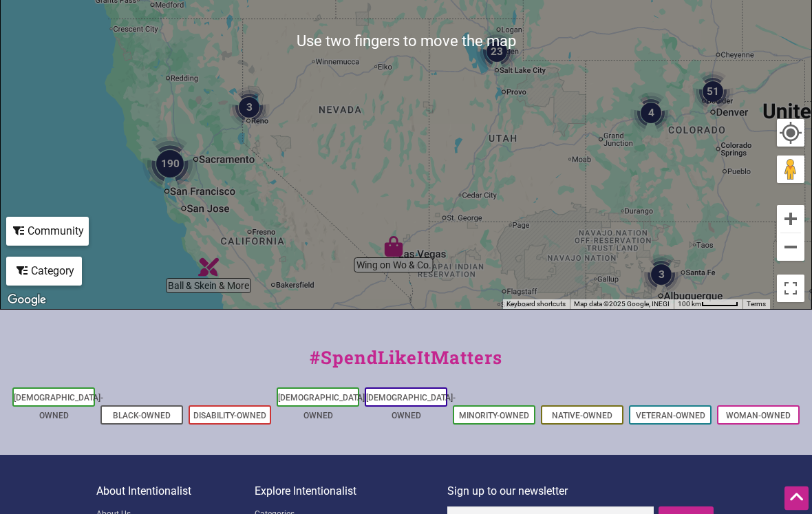 The image size is (812, 514). I want to click on a: Minority-Owned, so click(494, 416).